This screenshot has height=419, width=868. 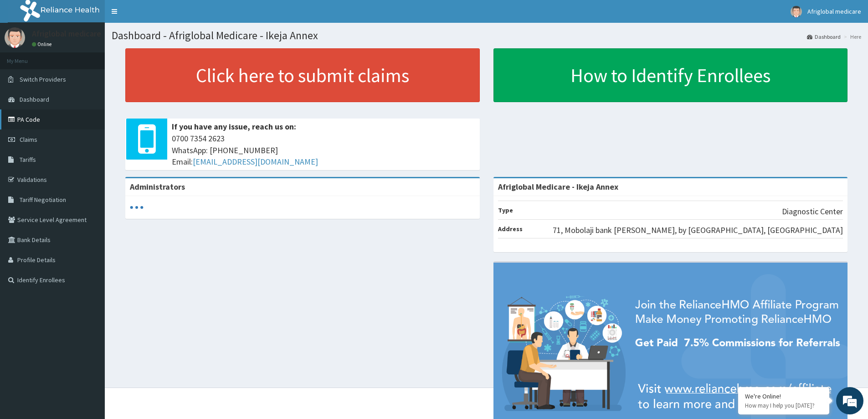 What do you see at coordinates (34, 100) in the screenshot?
I see `span: Dashboard` at bounding box center [34, 100].